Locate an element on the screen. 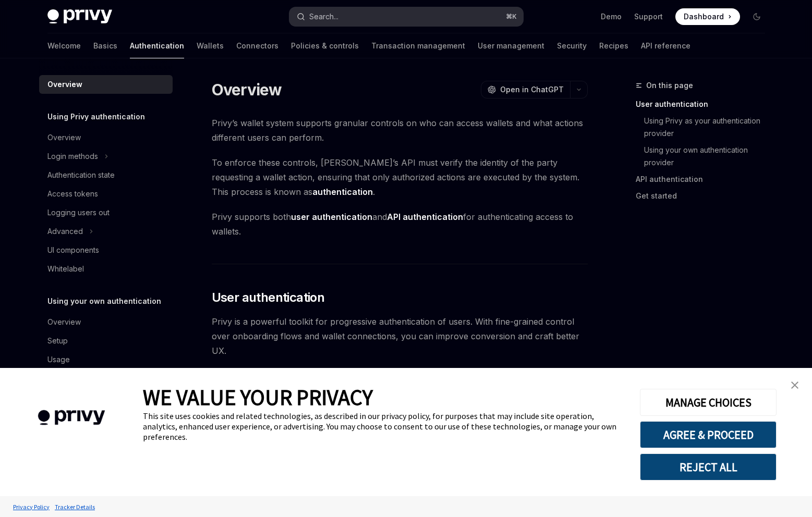 Image resolution: width=812 pixels, height=517 pixels. a: Support is located at coordinates (648, 16).